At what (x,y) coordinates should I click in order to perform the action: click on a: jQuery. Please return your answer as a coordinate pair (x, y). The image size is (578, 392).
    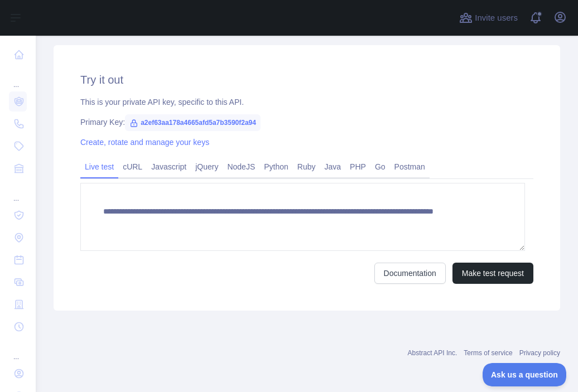
    Looking at the image, I should click on (206, 167).